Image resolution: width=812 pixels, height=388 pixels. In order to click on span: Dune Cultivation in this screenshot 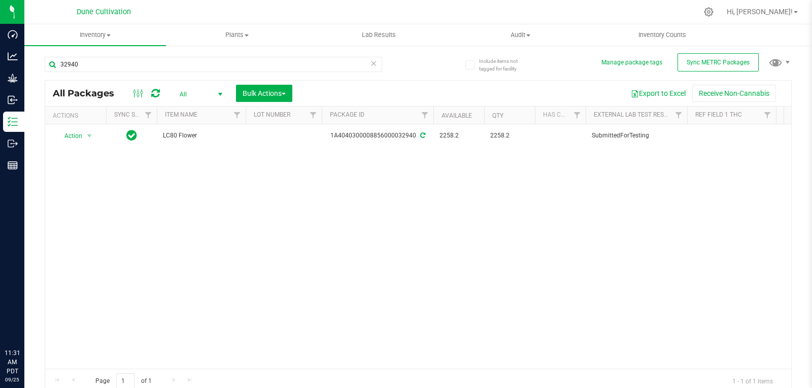, I will do `click(104, 12)`.